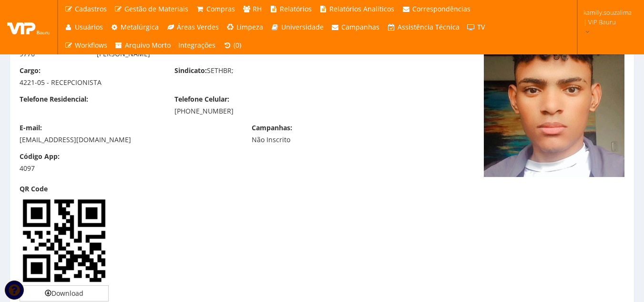 The image size is (644, 302). What do you see at coordinates (297, 27) in the screenshot?
I see `a: Universidade` at bounding box center [297, 27].